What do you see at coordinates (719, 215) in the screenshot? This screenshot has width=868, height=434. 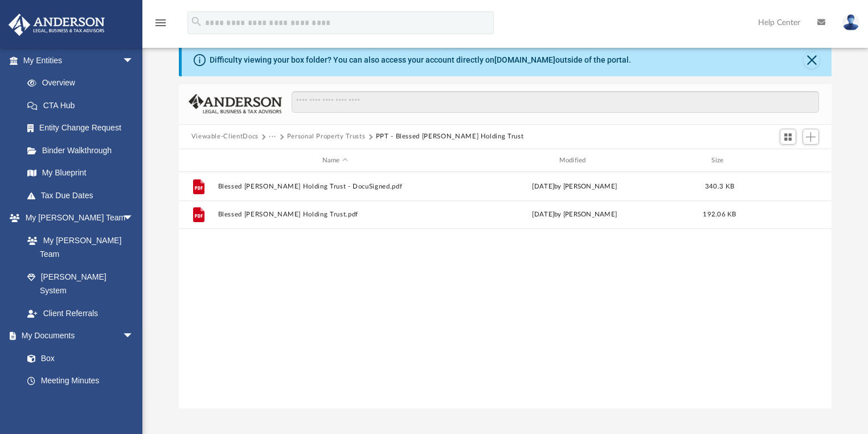 I see `span: 192.06 KB` at bounding box center [719, 215].